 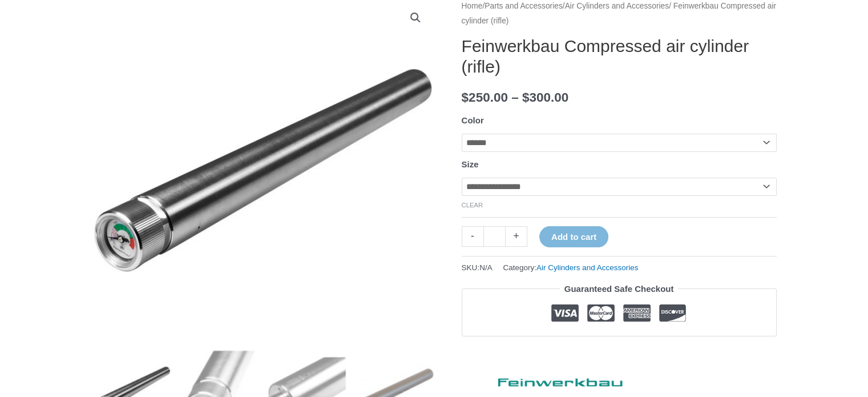 What do you see at coordinates (472, 205) in the screenshot?
I see `a: Clear options` at bounding box center [472, 205].